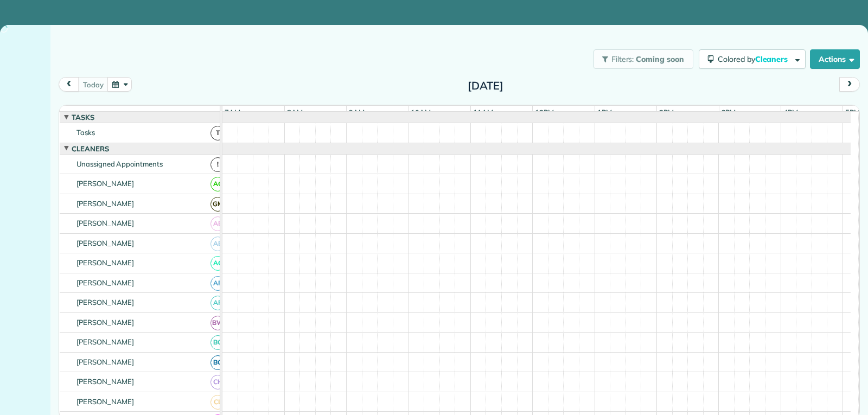 The image size is (868, 415). I want to click on span: 10am, so click(420, 112).